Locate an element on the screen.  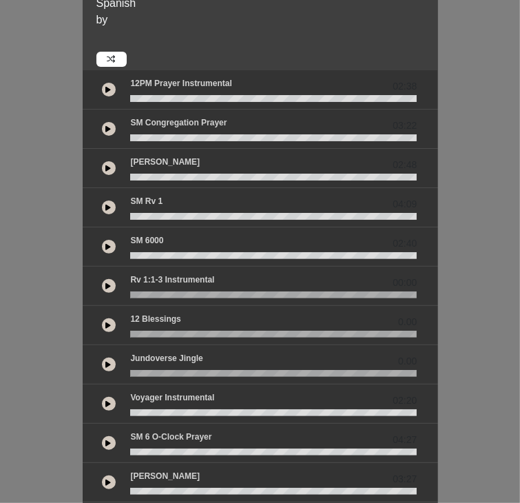
span: 04:09 is located at coordinates (404, 204).